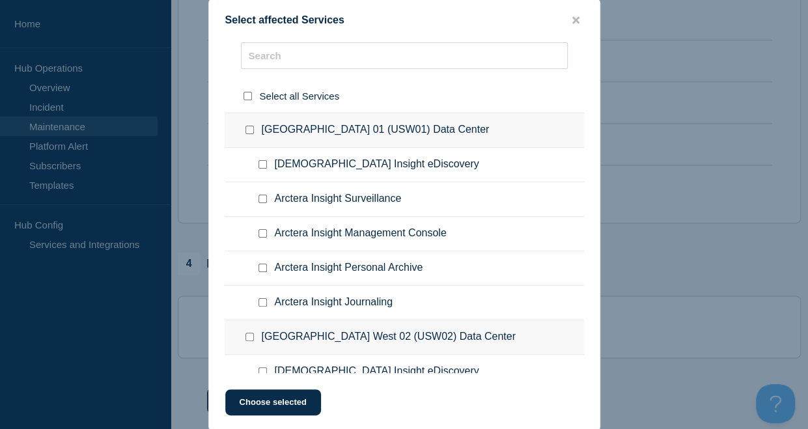 The image size is (808, 429). I want to click on input: United States West 01 (USW01) Data Center checkbox, so click(249, 130).